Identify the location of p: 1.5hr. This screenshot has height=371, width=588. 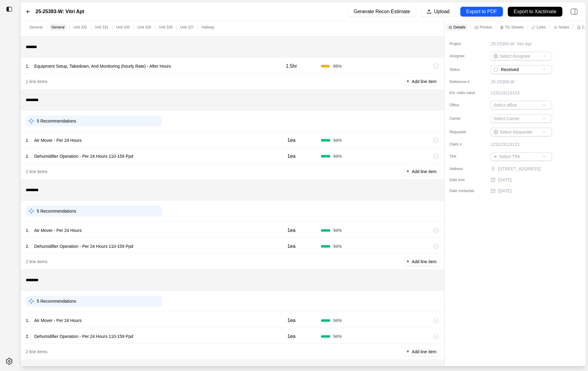
(291, 66).